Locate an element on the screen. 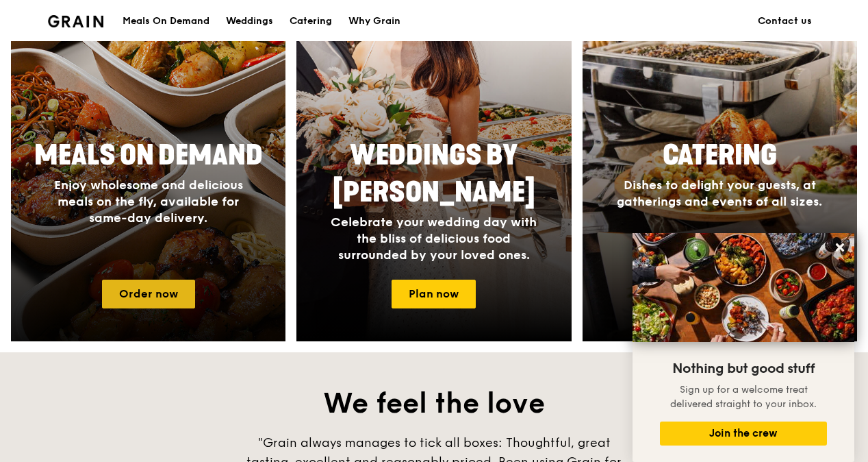  a: Order now is located at coordinates (149, 294).